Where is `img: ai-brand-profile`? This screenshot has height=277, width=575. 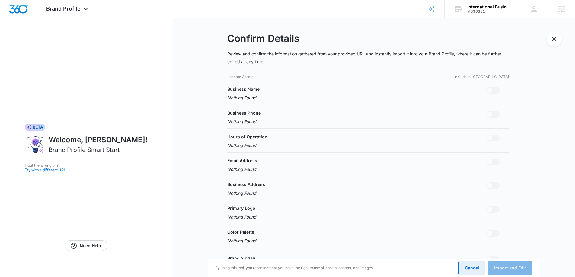 img: ai-brand-profile is located at coordinates (35, 145).